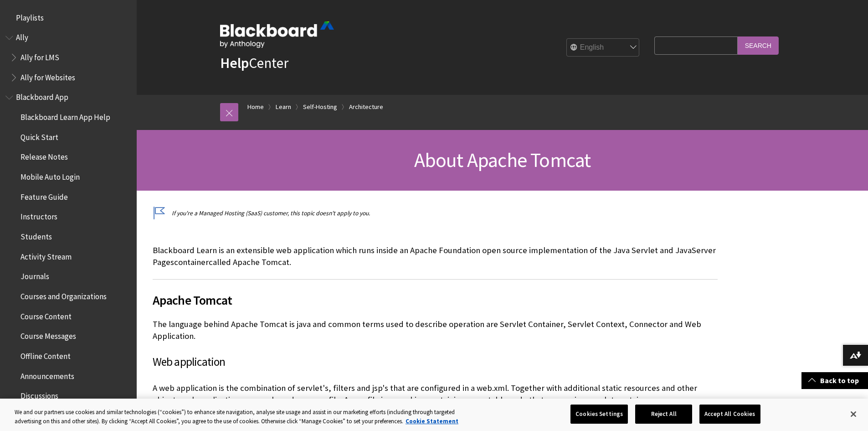 Image resolution: width=868 pixels, height=431 pixels. Describe the element at coordinates (759, 45) in the screenshot. I see `input: Search` at that location.